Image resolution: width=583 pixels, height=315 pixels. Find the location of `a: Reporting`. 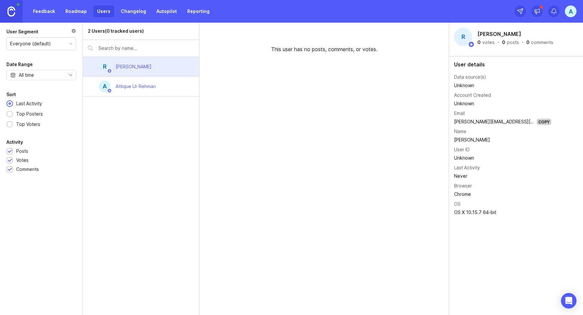

a: Reporting is located at coordinates (198, 11).